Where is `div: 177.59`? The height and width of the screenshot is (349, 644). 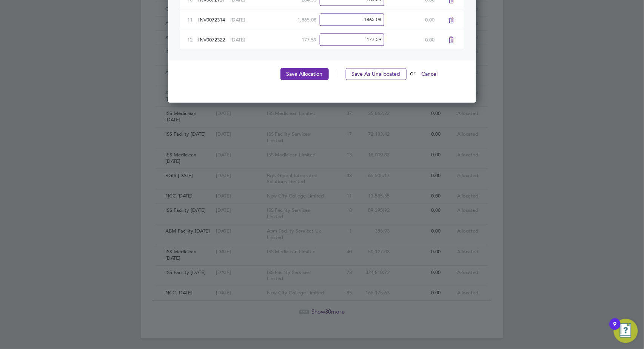
div: 177.59 is located at coordinates (290, 39).